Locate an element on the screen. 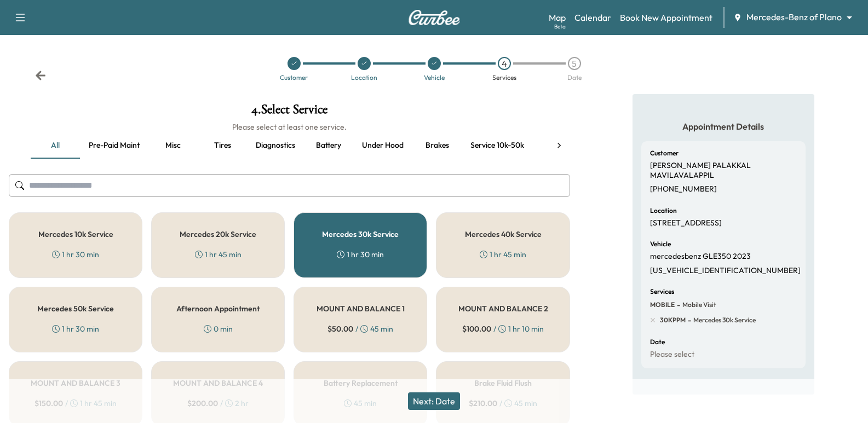  h5: MOUNT AND BALANCE 1 is located at coordinates (360, 309).